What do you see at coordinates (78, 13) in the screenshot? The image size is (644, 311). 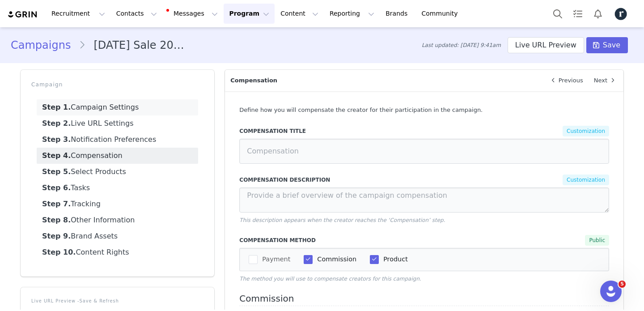 I see `button: Recruitment` at bounding box center [78, 13].